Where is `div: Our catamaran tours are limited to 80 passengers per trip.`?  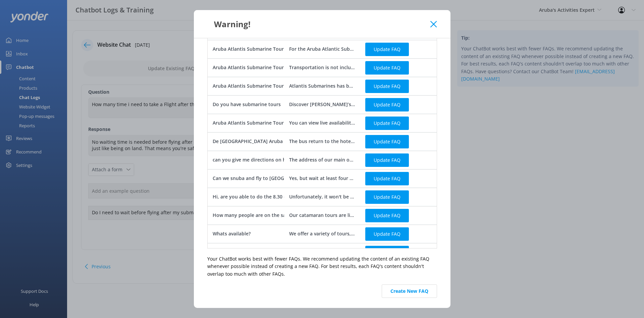 div: Our catamaran tours are limited to 80 passengers per trip. is located at coordinates (322, 215).